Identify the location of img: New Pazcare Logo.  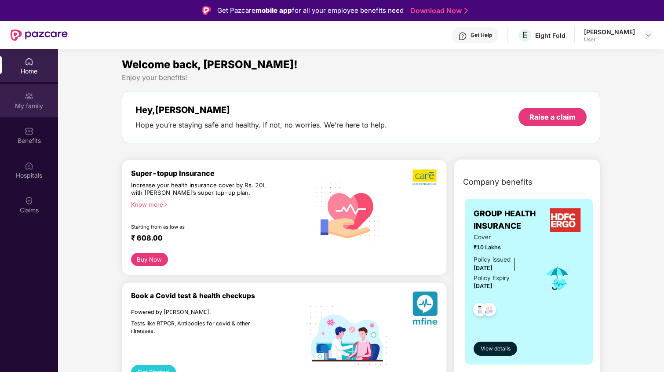
(39, 35).